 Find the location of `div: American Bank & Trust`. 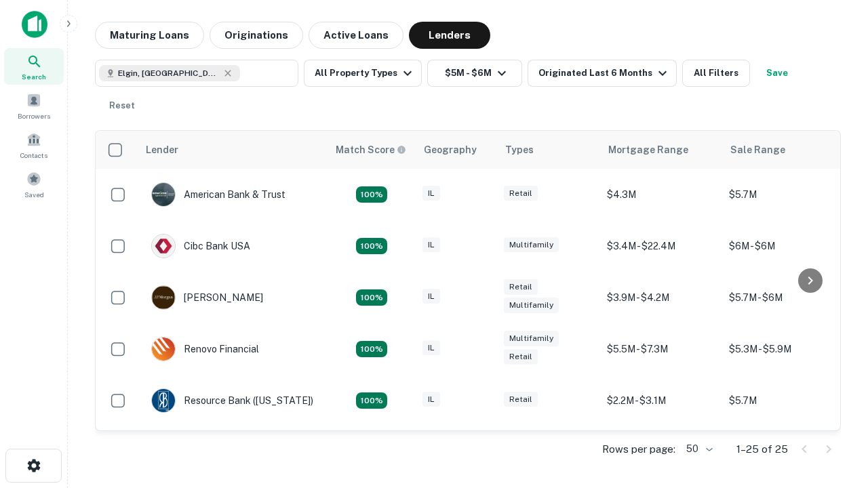

div: American Bank & Trust is located at coordinates (218, 194).